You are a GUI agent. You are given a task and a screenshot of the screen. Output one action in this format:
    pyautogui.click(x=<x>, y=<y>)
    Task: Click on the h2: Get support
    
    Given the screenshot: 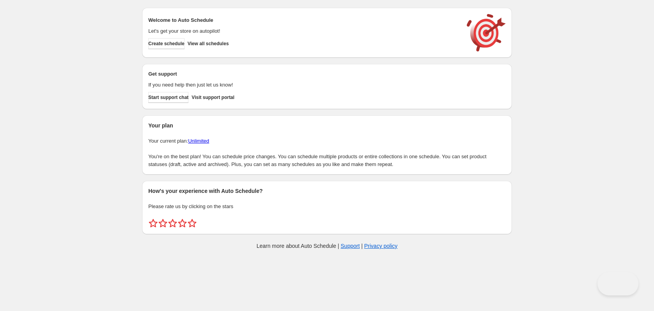 What is the action you would take?
    pyautogui.click(x=304, y=74)
    